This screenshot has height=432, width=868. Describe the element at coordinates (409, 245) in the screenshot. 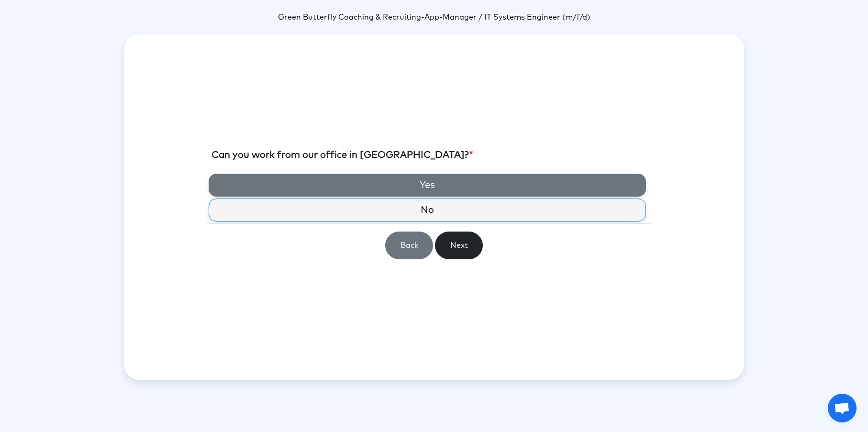

I see `button: Back` at that location.